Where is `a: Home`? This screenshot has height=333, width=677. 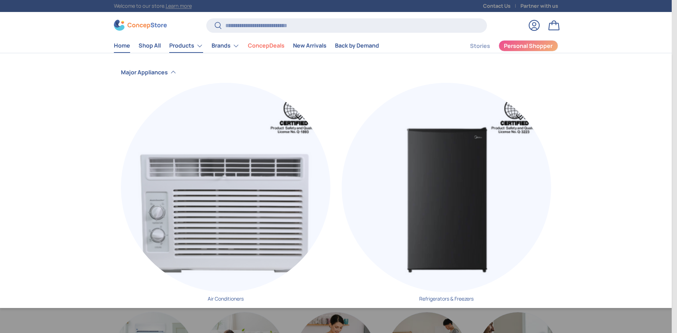
a: Home is located at coordinates (122, 45).